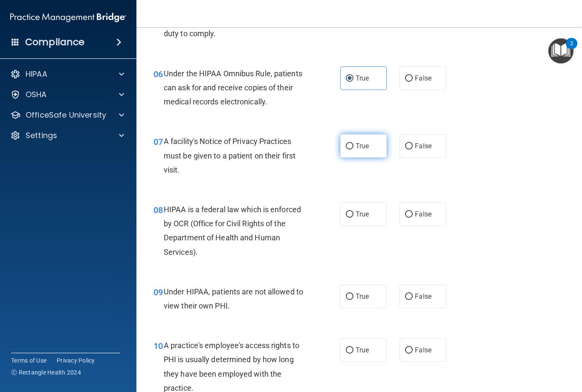 This screenshot has height=392, width=582. Describe the element at coordinates (36, 74) in the screenshot. I see `p: HIPAA` at that location.